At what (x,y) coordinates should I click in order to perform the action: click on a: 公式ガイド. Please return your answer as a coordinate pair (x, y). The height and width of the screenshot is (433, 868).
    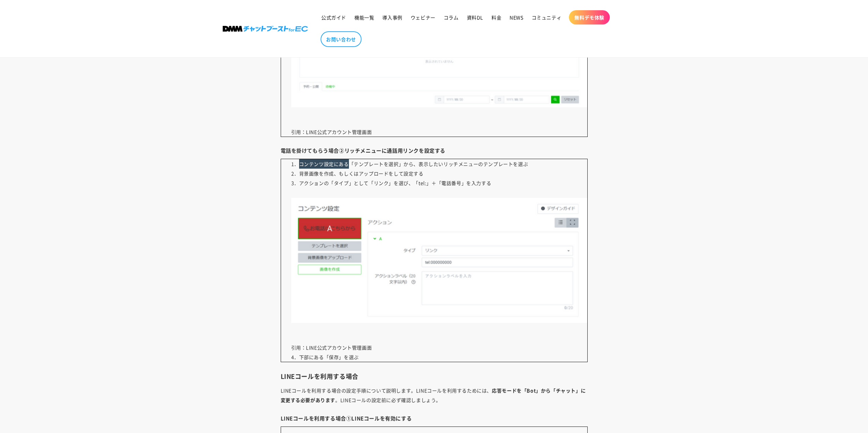
    Looking at the image, I should click on (334, 17).